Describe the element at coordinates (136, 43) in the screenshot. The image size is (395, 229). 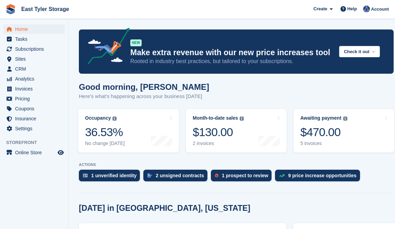
I see `div: NEW` at that location.